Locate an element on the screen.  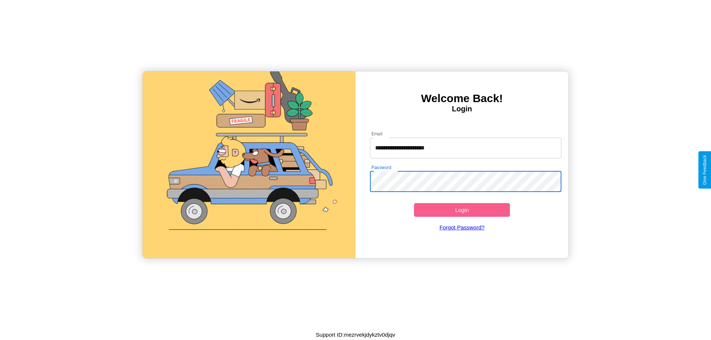
label: Email is located at coordinates (377, 134).